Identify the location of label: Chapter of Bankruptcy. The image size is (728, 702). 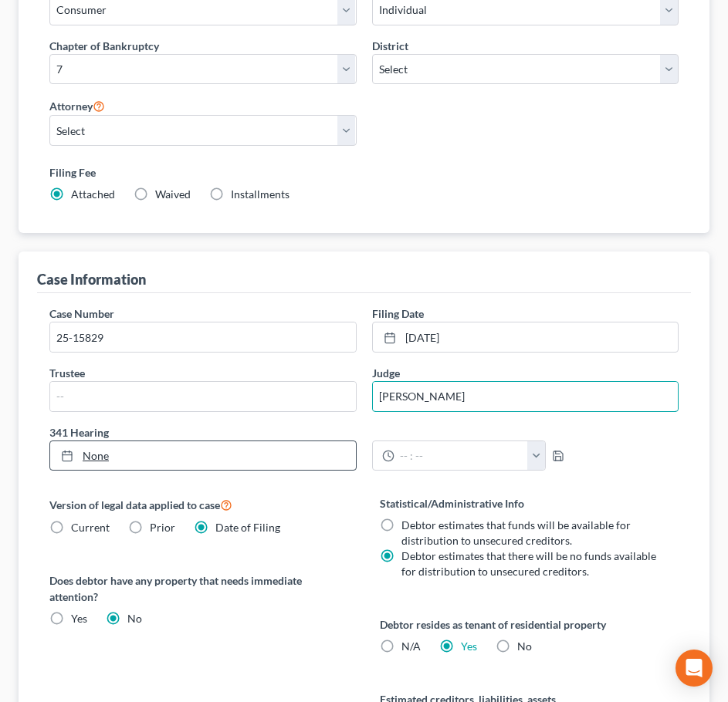
(104, 46).